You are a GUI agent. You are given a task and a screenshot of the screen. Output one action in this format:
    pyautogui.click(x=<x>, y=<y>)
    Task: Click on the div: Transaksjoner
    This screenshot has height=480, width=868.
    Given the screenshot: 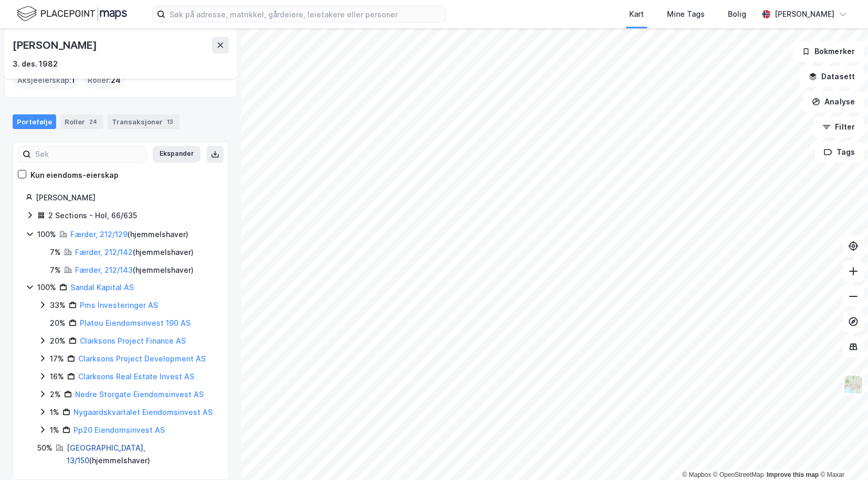 What is the action you would take?
    pyautogui.click(x=144, y=122)
    